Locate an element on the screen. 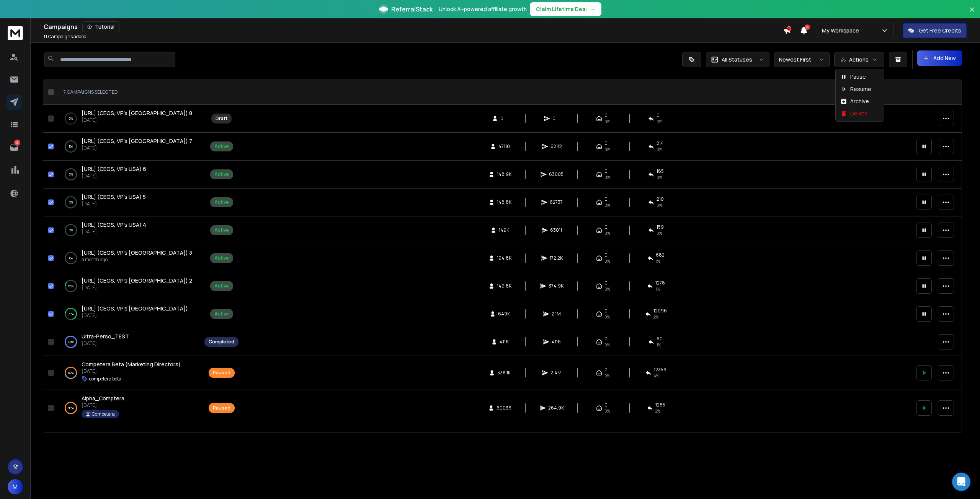 The width and height of the screenshot is (980, 499). div: Campaigns is located at coordinates (413, 27).